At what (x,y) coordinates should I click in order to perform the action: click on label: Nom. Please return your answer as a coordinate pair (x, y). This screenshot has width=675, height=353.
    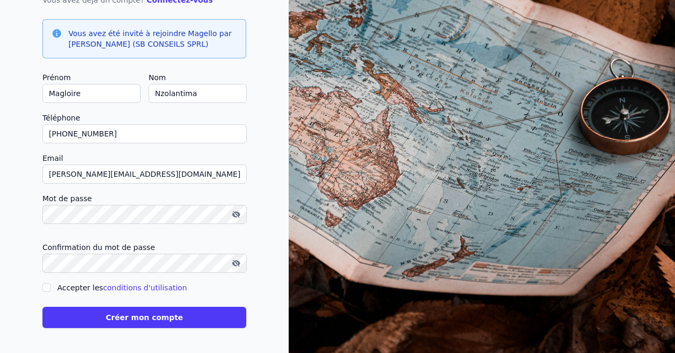
    Looking at the image, I should click on (197, 77).